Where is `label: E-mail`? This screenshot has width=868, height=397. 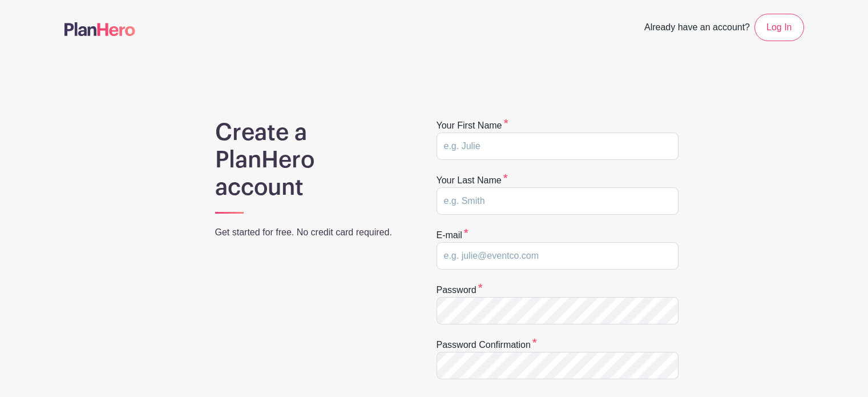
label: E-mail is located at coordinates (453, 235).